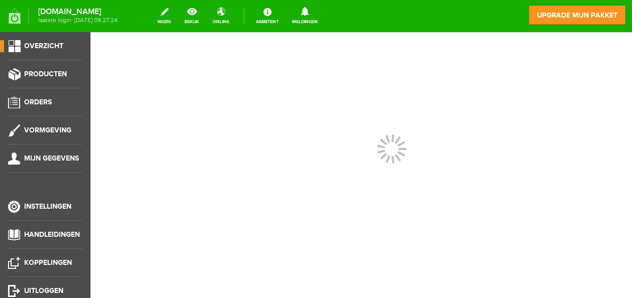 This screenshot has height=298, width=632. Describe the element at coordinates (44, 46) in the screenshot. I see `span: Overzicht` at that location.